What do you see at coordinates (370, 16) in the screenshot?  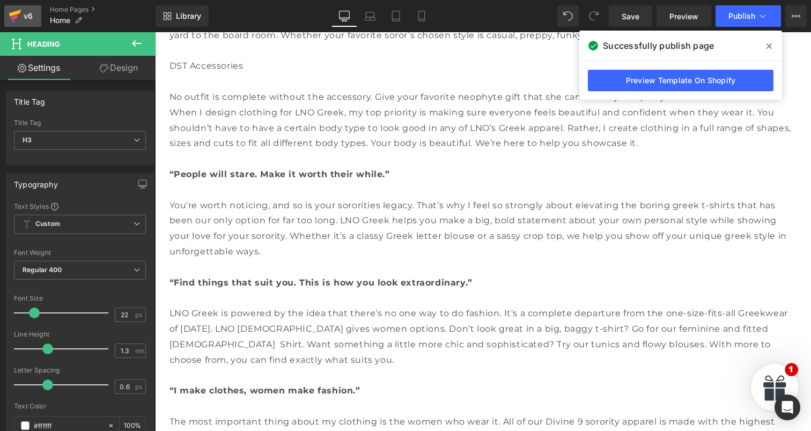 I see `a: Laptop` at bounding box center [370, 16].